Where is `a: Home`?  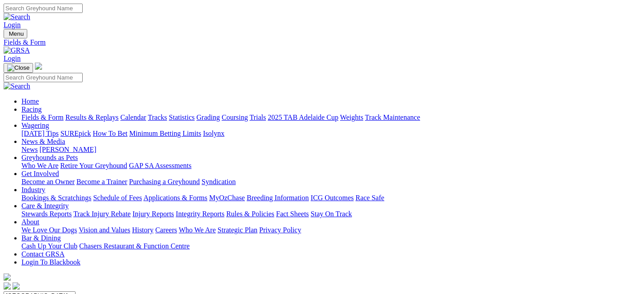 a: Home is located at coordinates (30, 101).